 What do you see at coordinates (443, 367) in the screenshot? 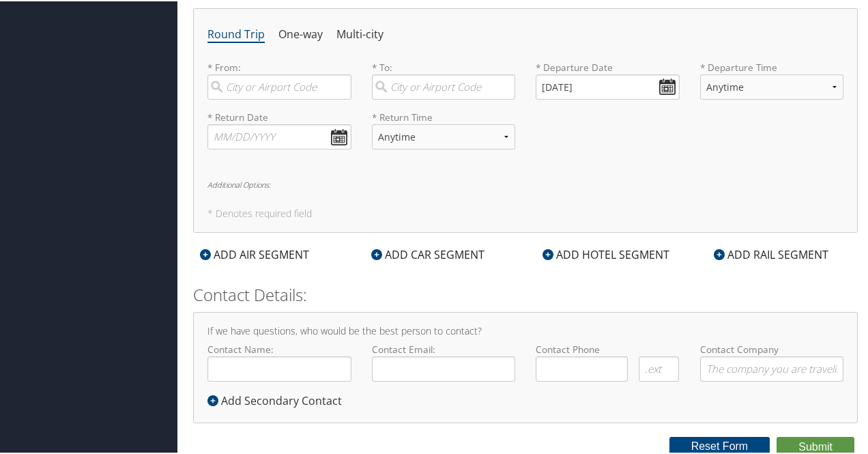
I see `input: Contact Email:` at bounding box center [443, 367].